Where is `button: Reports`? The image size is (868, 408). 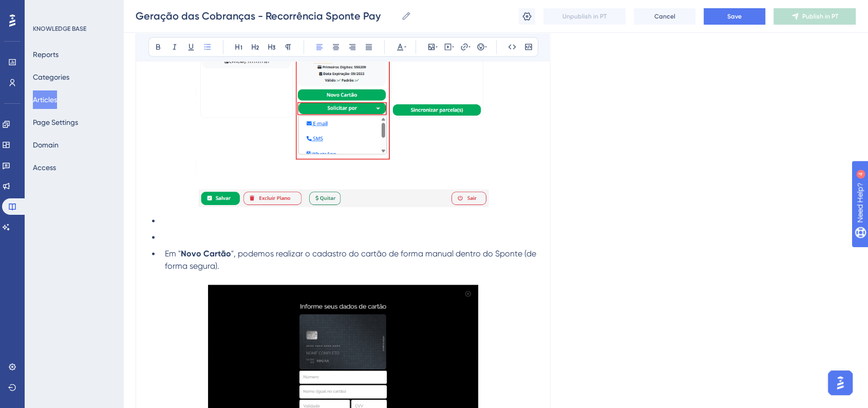 button: Reports is located at coordinates (45, 54).